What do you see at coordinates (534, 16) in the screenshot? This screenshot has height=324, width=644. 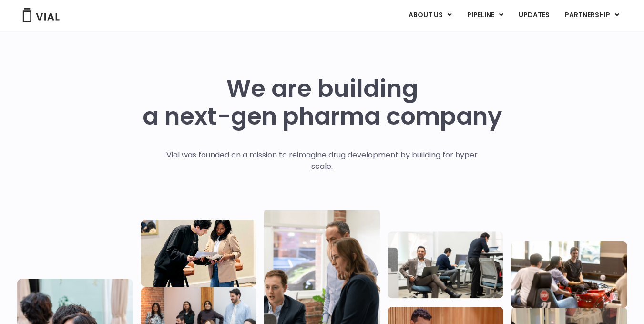 I see `a: UPDATES` at bounding box center [534, 16].